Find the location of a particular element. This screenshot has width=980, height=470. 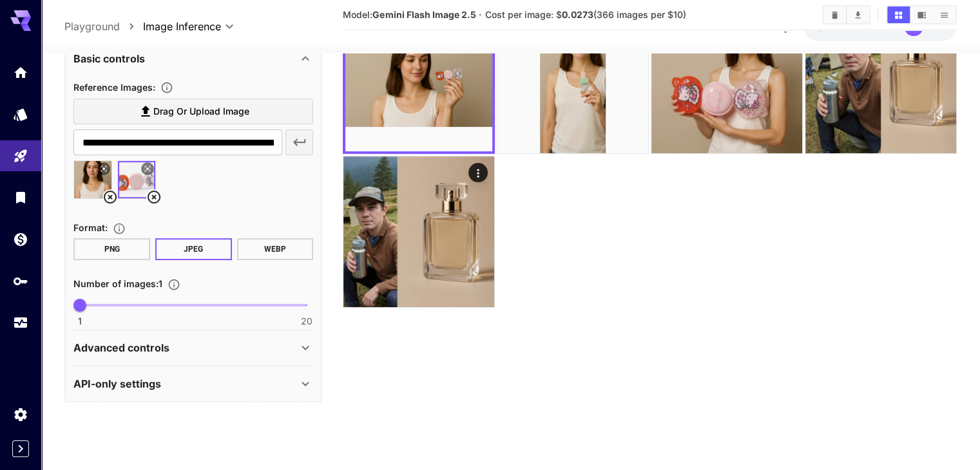

button: Upload a reference image to guide the result. This is needed for Image-to-Image or Inpainting. Su... is located at coordinates (167, 88).